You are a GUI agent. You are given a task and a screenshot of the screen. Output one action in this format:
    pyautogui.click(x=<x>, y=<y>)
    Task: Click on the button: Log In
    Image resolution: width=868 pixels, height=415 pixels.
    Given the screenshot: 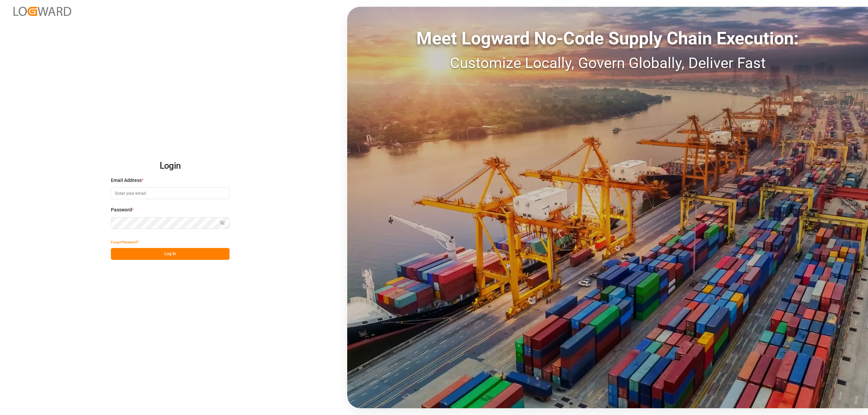 What is the action you would take?
    pyautogui.click(x=171, y=254)
    